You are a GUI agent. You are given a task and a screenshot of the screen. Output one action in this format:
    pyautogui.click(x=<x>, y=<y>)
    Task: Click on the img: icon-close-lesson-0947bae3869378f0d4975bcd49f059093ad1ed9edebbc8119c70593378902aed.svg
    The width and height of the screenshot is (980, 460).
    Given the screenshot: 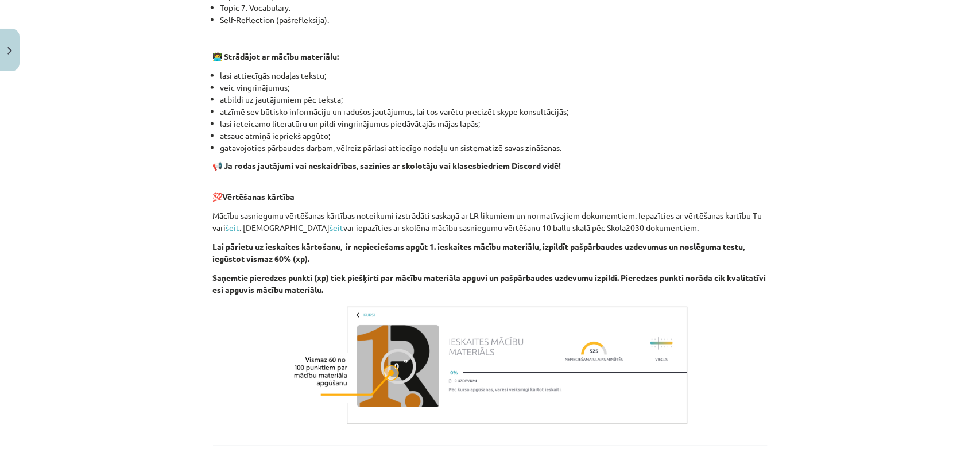 What is the action you would take?
    pyautogui.click(x=10, y=50)
    